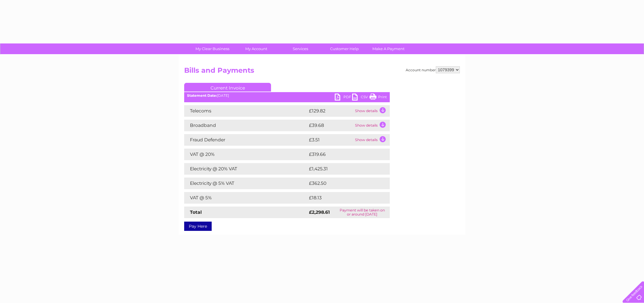  What do you see at coordinates (344, 49) in the screenshot?
I see `a: Customer Help` at bounding box center [344, 49].